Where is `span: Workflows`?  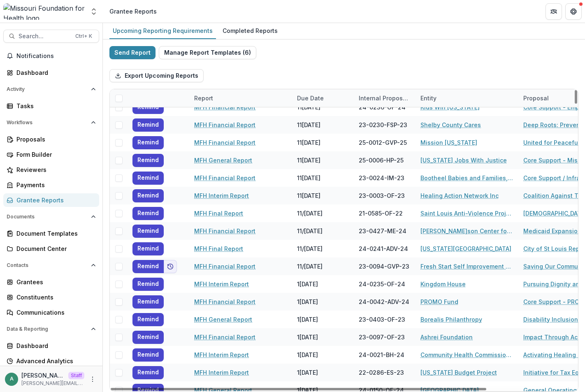
span: Workflows is located at coordinates (47, 123).